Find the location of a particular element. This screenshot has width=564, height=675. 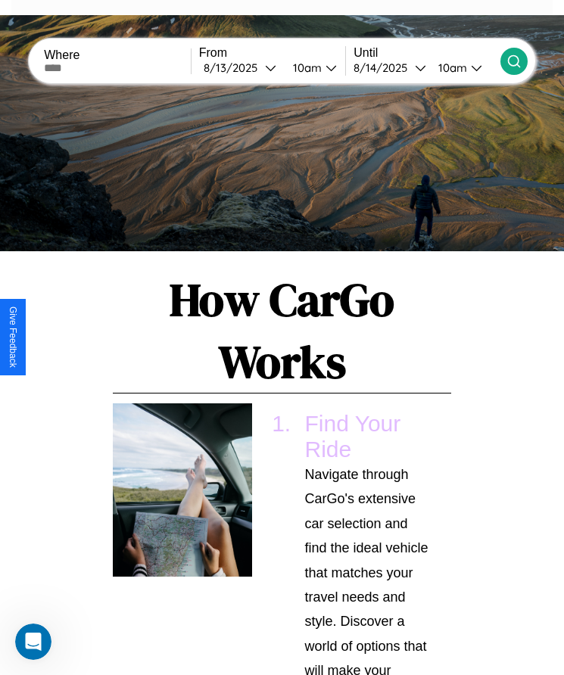

div: Give Feedback is located at coordinates (13, 337).